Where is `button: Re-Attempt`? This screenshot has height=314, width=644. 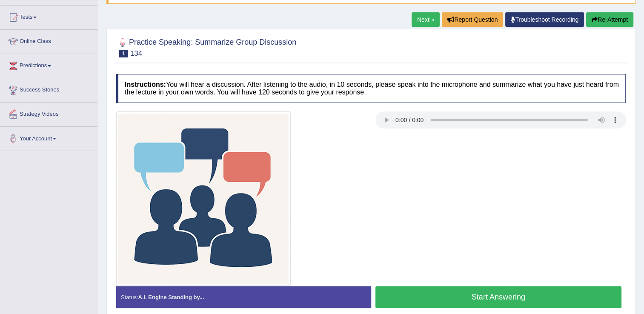 button: Re-Attempt is located at coordinates (610, 20).